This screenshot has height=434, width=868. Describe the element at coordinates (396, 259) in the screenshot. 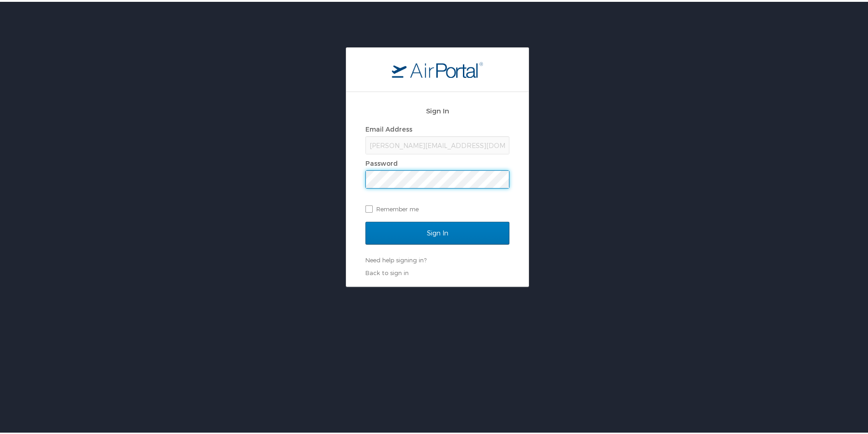

I see `a: Need help signing in?` at that location.